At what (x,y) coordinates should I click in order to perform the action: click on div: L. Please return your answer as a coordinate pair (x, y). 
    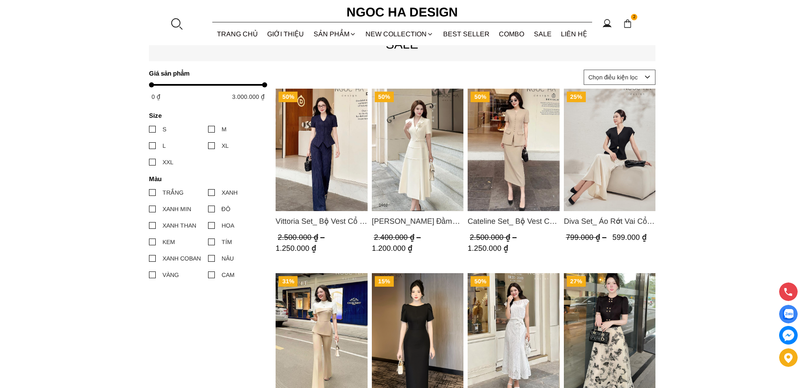
    Looking at the image, I should click on (164, 146).